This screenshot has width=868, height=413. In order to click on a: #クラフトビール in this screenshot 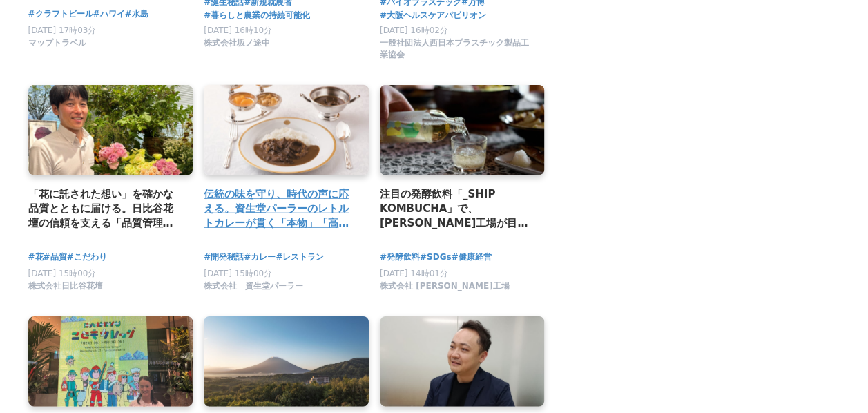, I will do `click(61, 14)`.